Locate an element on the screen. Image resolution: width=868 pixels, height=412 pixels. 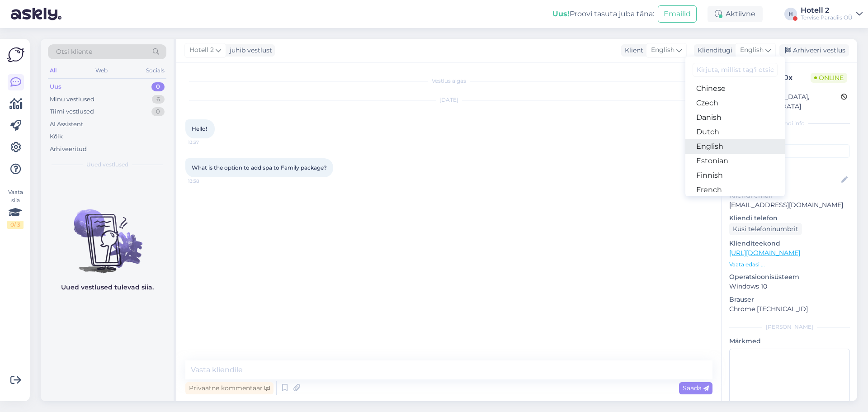
span: Online is located at coordinates (829, 78).